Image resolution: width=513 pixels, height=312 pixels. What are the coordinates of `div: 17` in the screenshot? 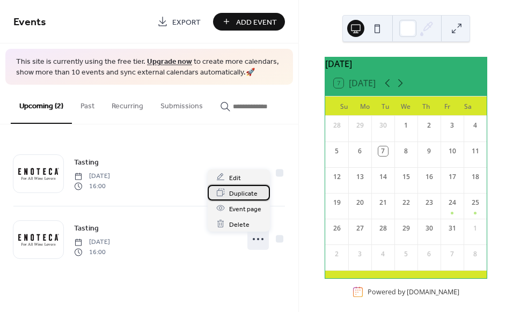 It's located at (452, 177).